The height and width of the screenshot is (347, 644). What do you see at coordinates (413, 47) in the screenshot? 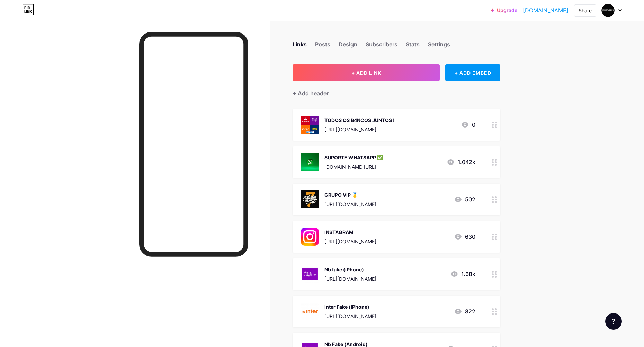
I see `div: Stats` at bounding box center [413, 47].